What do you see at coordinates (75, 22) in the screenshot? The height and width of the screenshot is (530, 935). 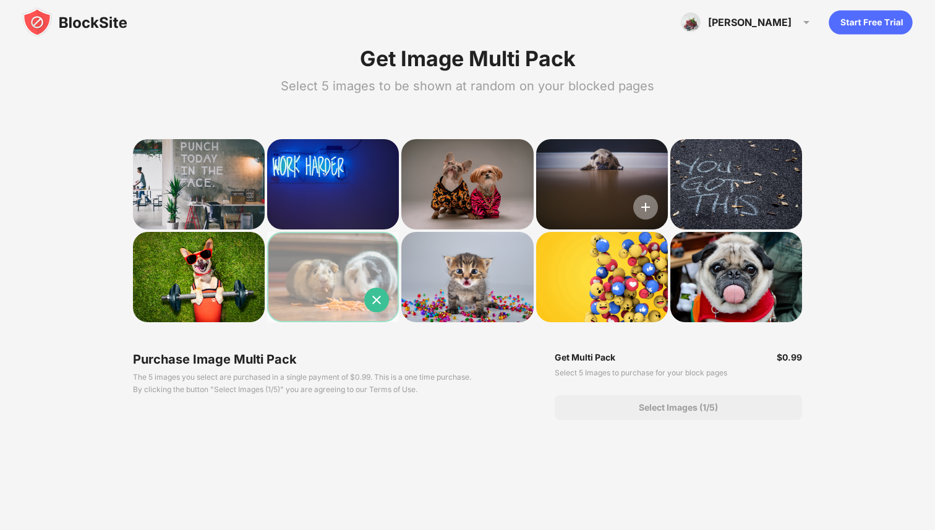 I see `img: blocksite-icon-black.svg` at bounding box center [75, 22].